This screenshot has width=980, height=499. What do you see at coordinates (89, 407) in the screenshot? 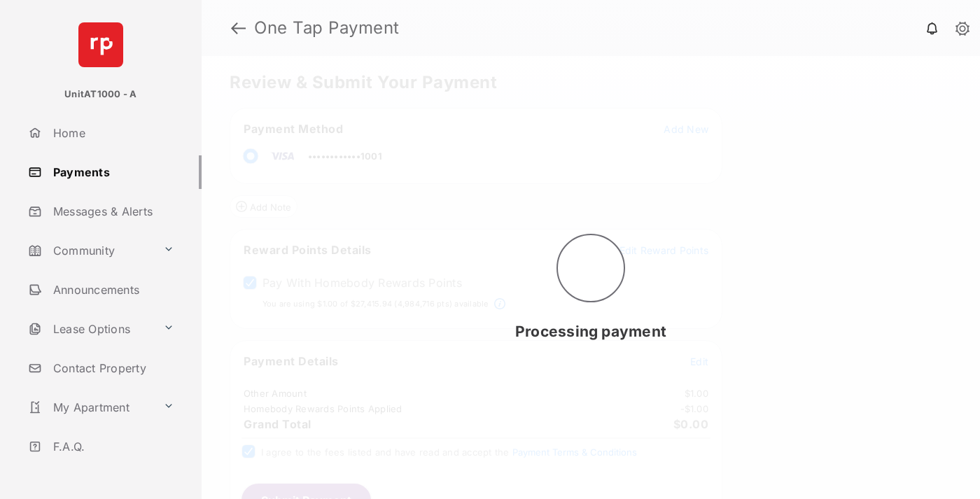
I see `a: My Apartment` at bounding box center [89, 407].